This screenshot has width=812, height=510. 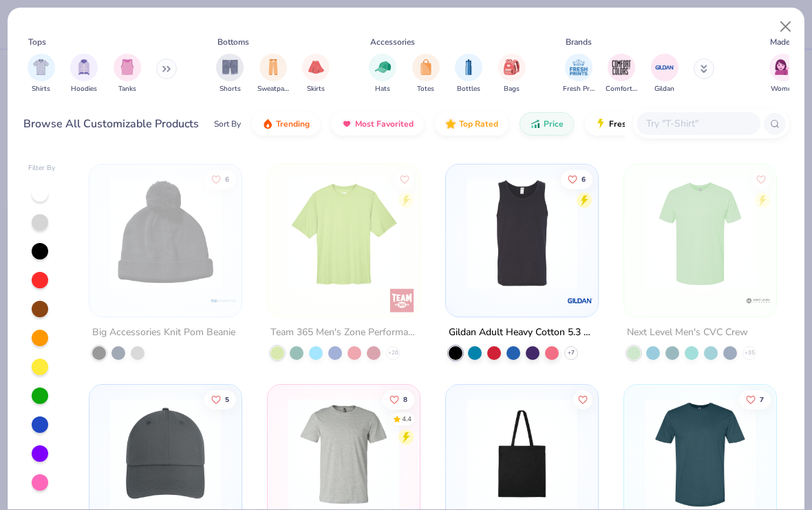 What do you see at coordinates (347, 124) in the screenshot?
I see `img: most_fav.gif` at bounding box center [347, 124].